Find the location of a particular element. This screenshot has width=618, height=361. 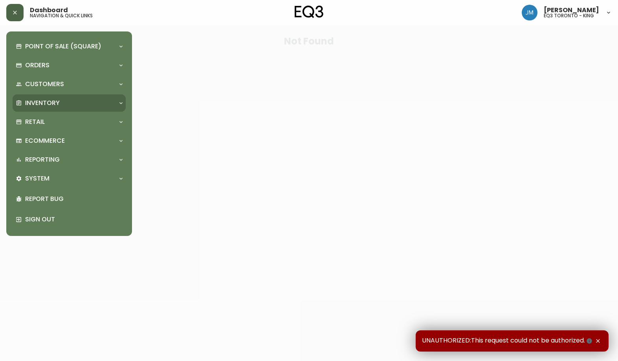

span: Dashboard is located at coordinates (49, 10).